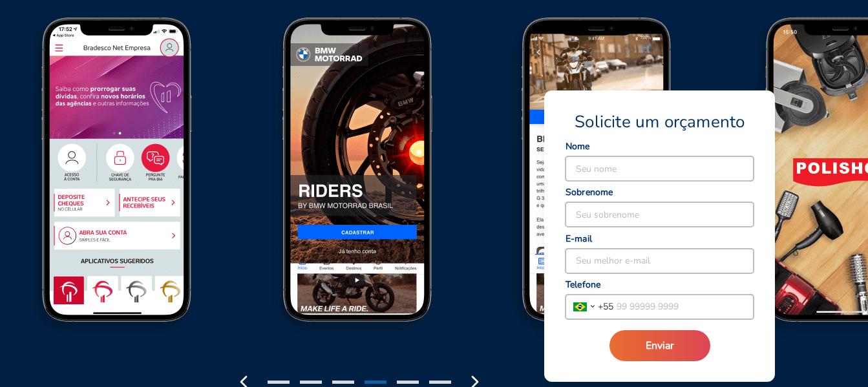 The height and width of the screenshot is (387, 868). What do you see at coordinates (361, 181) in the screenshot?
I see `img: BMW Screen 1` at bounding box center [361, 181].